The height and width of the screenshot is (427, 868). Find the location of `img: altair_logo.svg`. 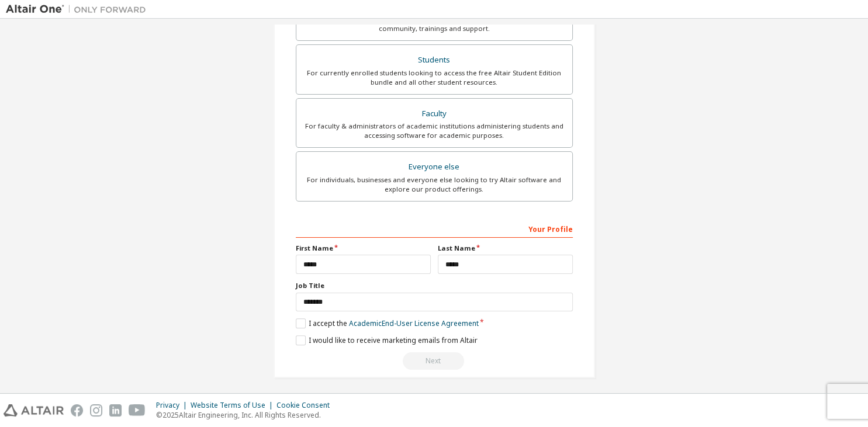

img: altair_logo.svg is located at coordinates (33, 410).